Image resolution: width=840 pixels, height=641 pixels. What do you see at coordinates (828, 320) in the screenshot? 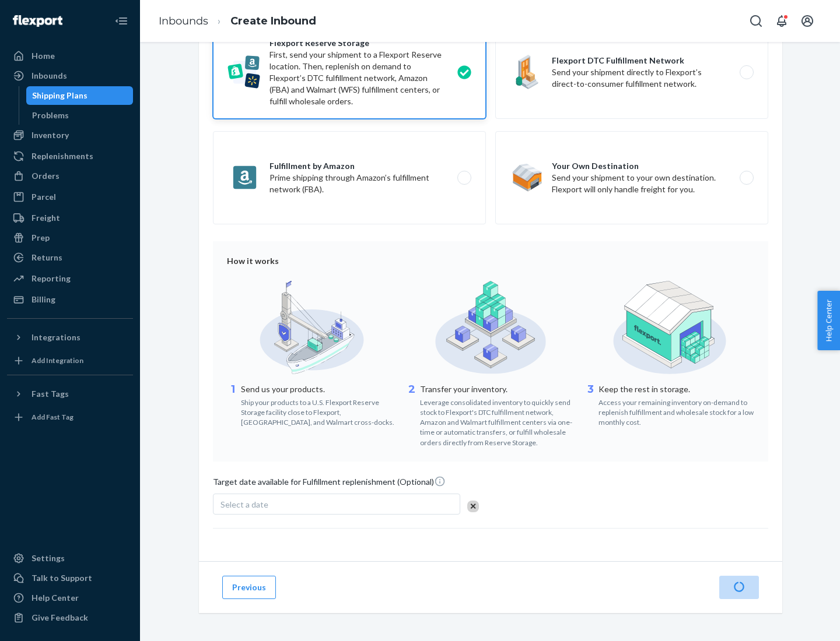
I see `span: Help Center` at bounding box center [828, 320].